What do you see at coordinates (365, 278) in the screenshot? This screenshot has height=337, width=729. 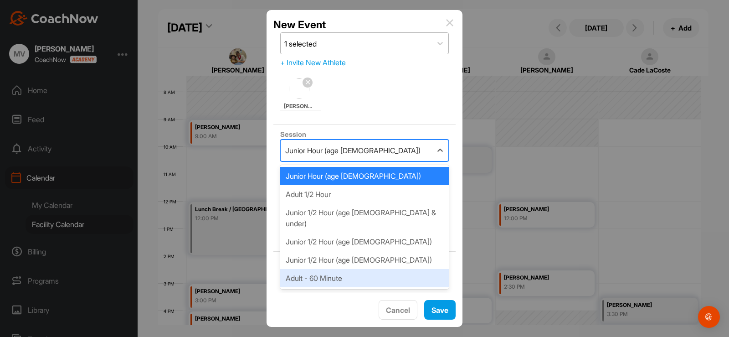 I see `div: Adult - 60 Minute` at bounding box center [365, 278].